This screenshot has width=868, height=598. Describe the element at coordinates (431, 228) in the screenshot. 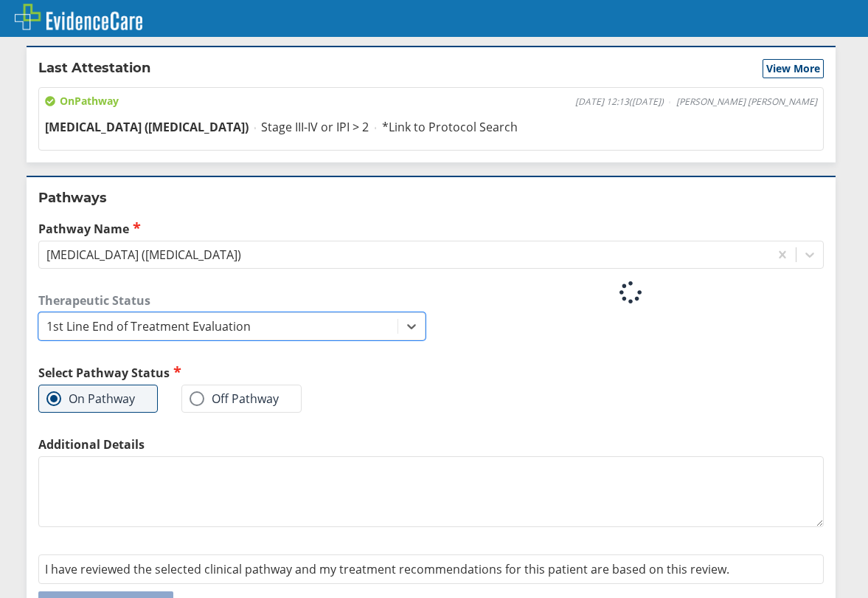

I see `label: Pathway Name` at that location.